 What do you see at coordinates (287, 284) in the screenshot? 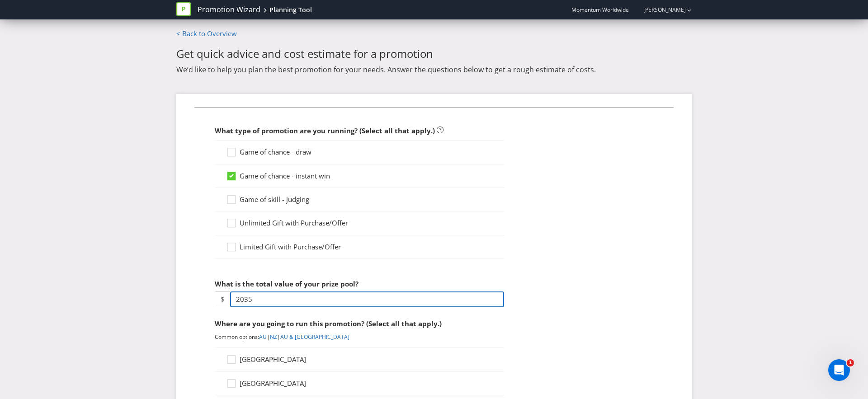
I see `span: What is the total value of your prize pool?` at bounding box center [287, 284].